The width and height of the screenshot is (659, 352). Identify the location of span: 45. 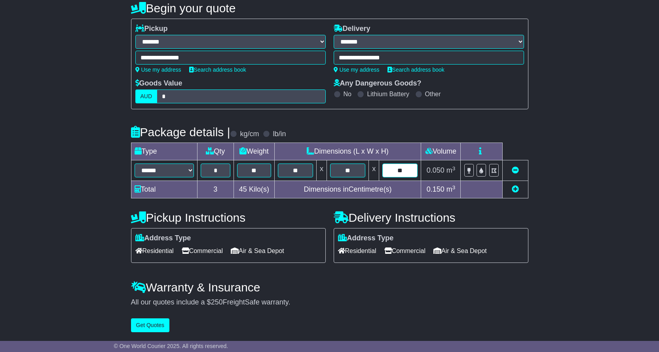
(243, 189).